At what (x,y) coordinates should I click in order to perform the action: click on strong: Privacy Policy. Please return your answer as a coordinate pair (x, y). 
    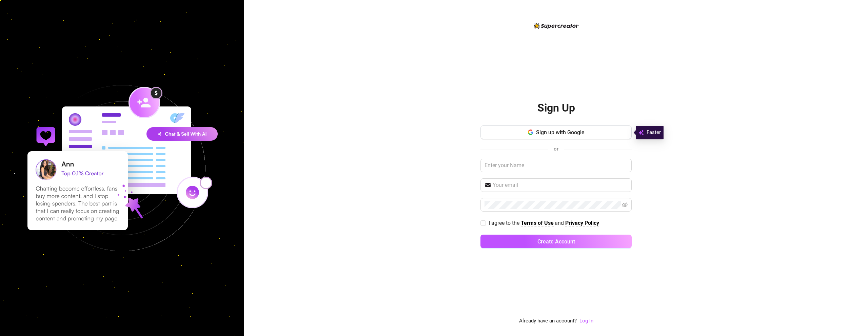
    Looking at the image, I should click on (582, 222).